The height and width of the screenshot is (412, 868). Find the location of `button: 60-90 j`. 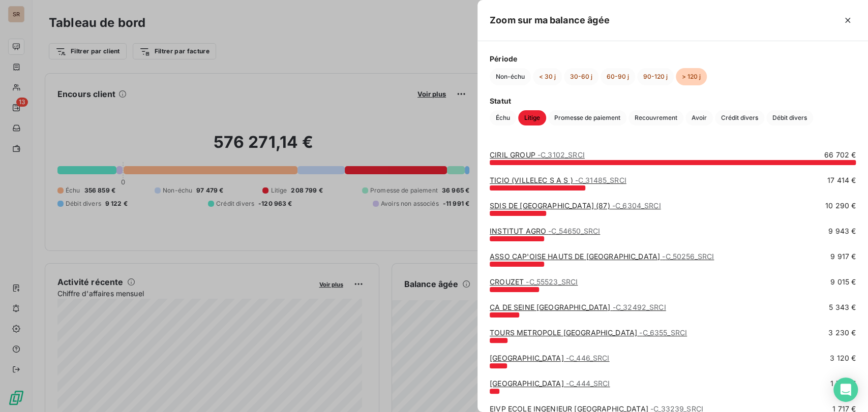

button: 60-90 j is located at coordinates (618, 76).